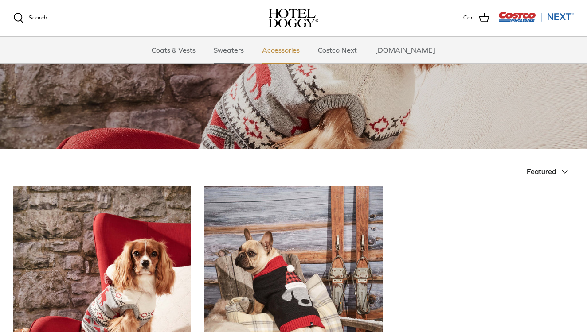 The height and width of the screenshot is (332, 587). I want to click on a: Accessories, so click(281, 50).